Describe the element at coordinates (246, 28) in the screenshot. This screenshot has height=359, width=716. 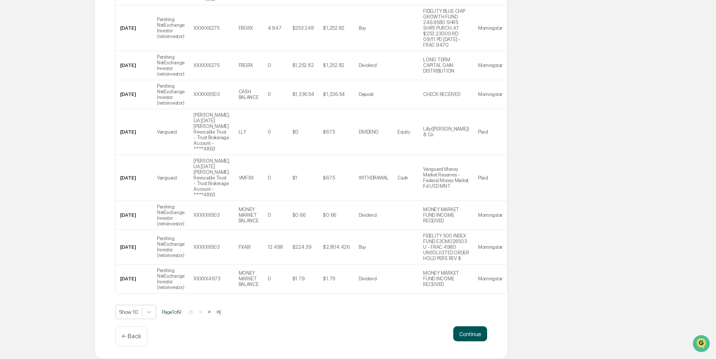
I see `div: FBGRX` at that location.